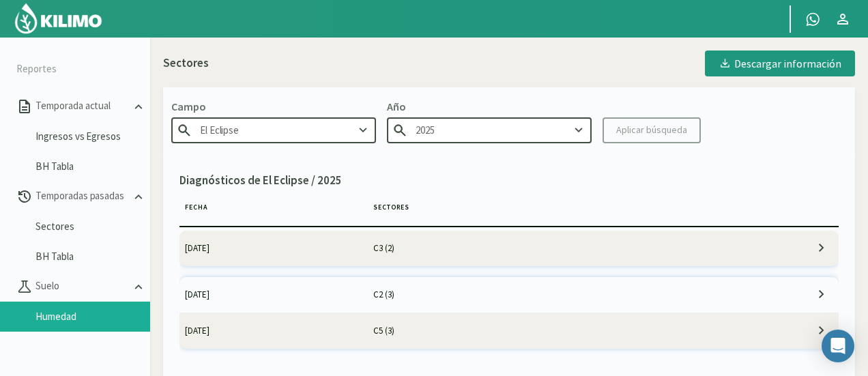  Describe the element at coordinates (555, 212) in the screenshot. I see `th: Sectores` at that location.